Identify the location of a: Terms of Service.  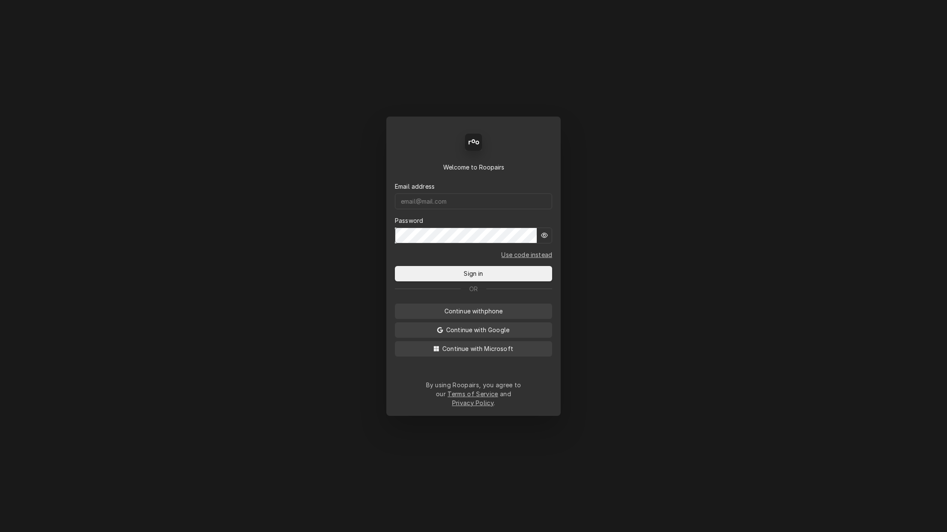
(473, 394).